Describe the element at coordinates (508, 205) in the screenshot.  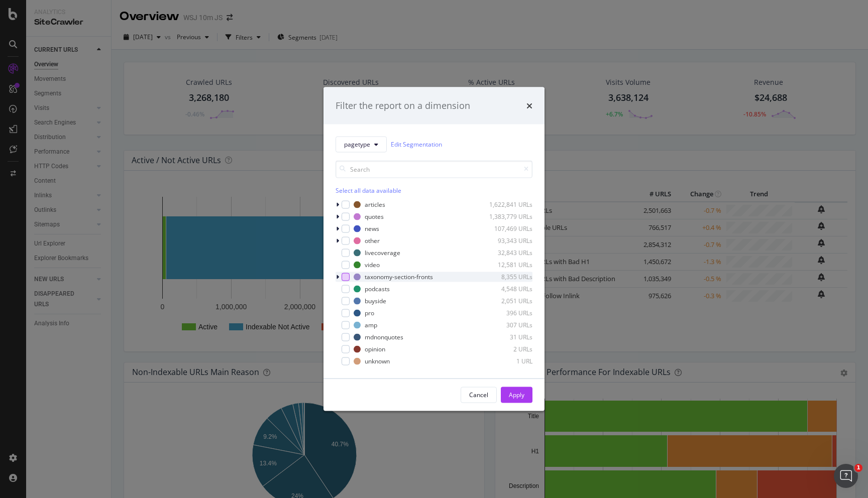
I see `div: 1,622,841 URLs` at that location.